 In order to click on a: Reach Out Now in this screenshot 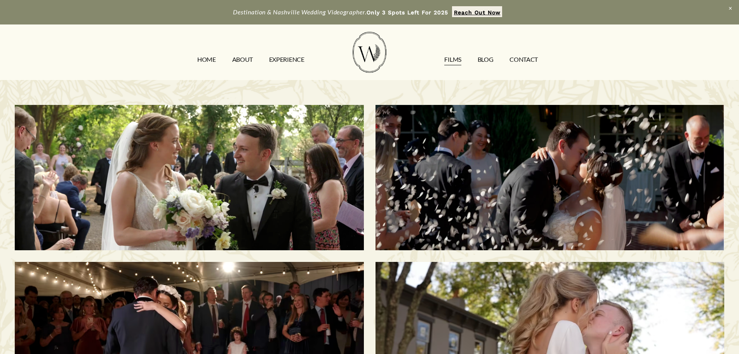, I will do `click(477, 12)`.